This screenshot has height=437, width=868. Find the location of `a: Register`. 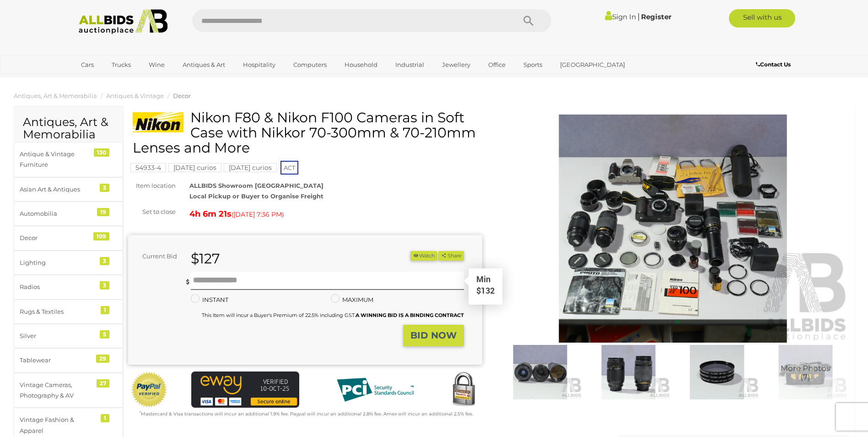

a: Register is located at coordinates (656, 16).